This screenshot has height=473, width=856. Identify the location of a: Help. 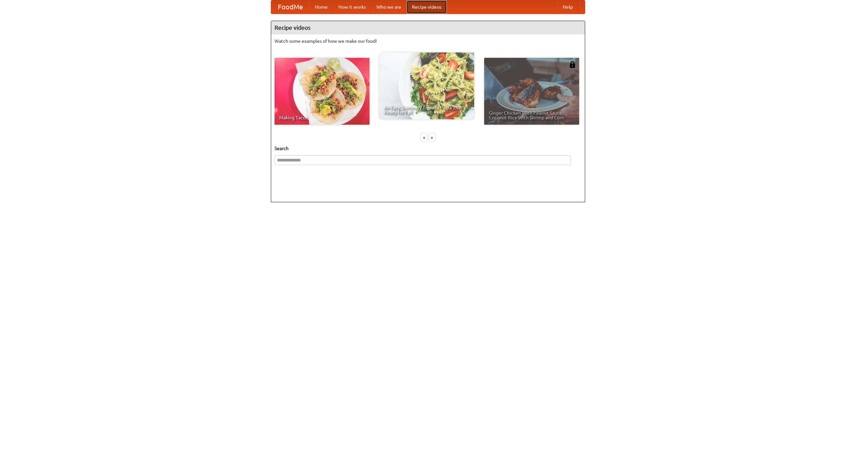
(568, 7).